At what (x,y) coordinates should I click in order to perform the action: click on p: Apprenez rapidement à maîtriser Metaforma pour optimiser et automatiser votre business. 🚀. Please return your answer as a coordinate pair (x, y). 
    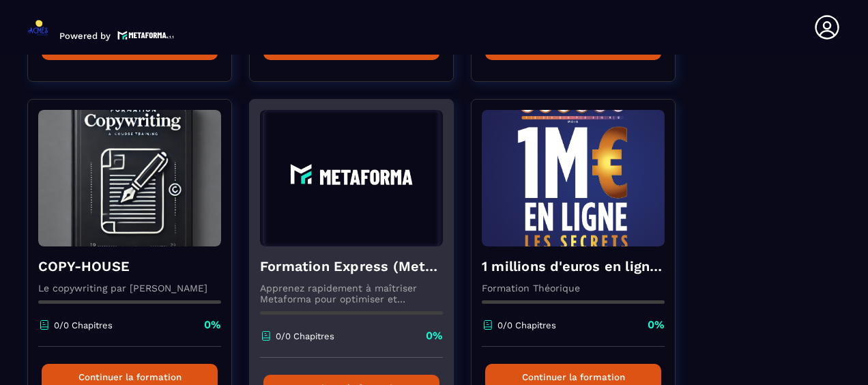
    Looking at the image, I should click on (351, 293).